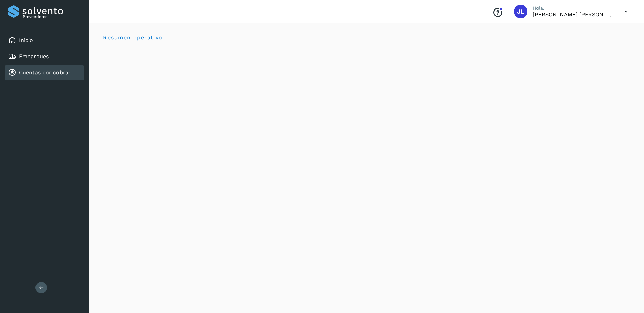 Image resolution: width=644 pixels, height=313 pixels. What do you see at coordinates (132, 37) in the screenshot?
I see `span: Resumen operativo` at bounding box center [132, 37].